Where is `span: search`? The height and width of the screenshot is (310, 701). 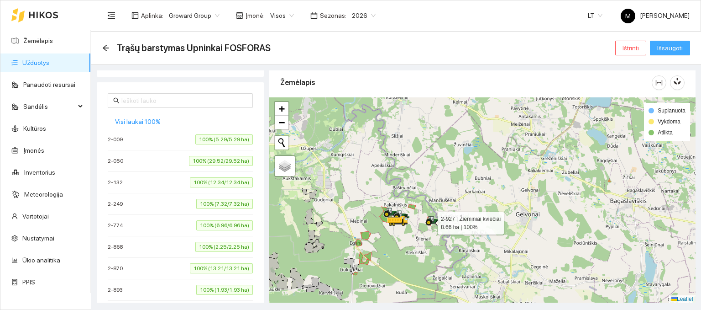
span: search is located at coordinates (116, 100).